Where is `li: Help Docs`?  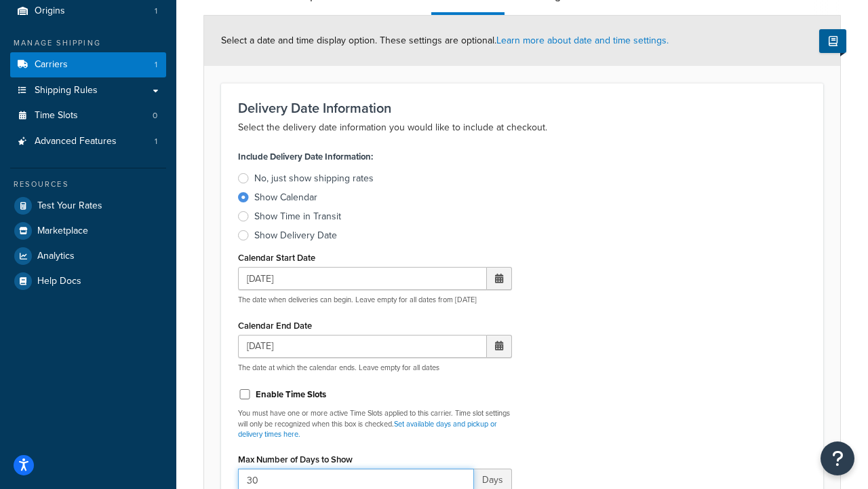 li: Help Docs is located at coordinates (88, 281).